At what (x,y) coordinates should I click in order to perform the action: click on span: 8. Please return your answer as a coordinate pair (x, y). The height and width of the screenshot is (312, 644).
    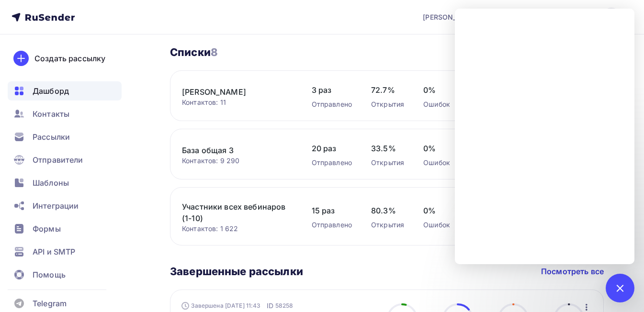
    Looking at the image, I should click on (214, 52).